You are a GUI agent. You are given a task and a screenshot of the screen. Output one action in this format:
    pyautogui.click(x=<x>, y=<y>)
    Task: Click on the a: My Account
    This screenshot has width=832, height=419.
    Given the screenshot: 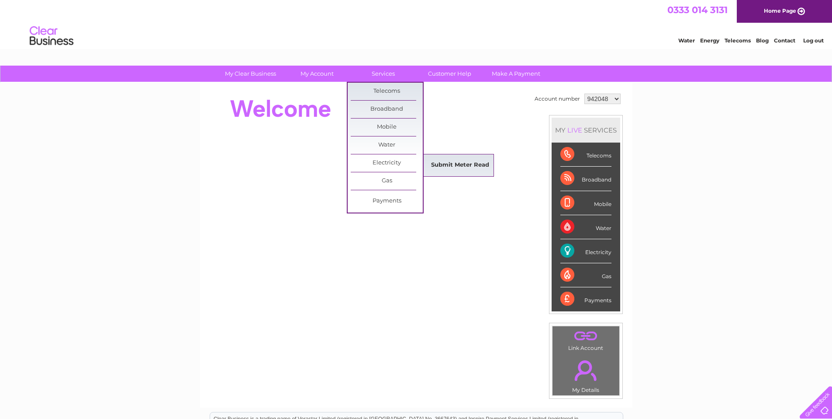 What is the action you would take?
    pyautogui.click(x=317, y=73)
    